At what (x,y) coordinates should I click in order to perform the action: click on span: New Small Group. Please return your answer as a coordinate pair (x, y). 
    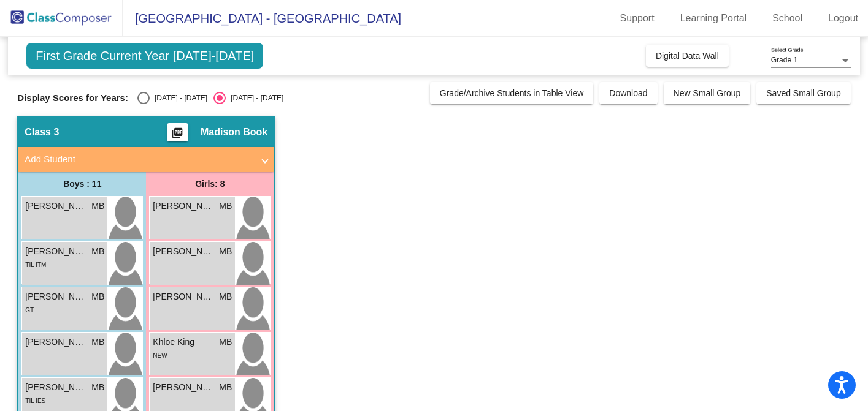
    Looking at the image, I should click on (707, 93).